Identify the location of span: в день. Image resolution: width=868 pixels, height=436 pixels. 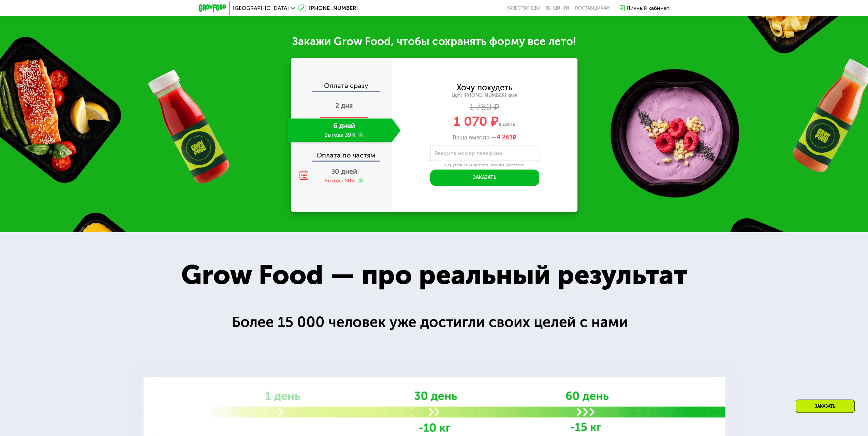
(507, 124).